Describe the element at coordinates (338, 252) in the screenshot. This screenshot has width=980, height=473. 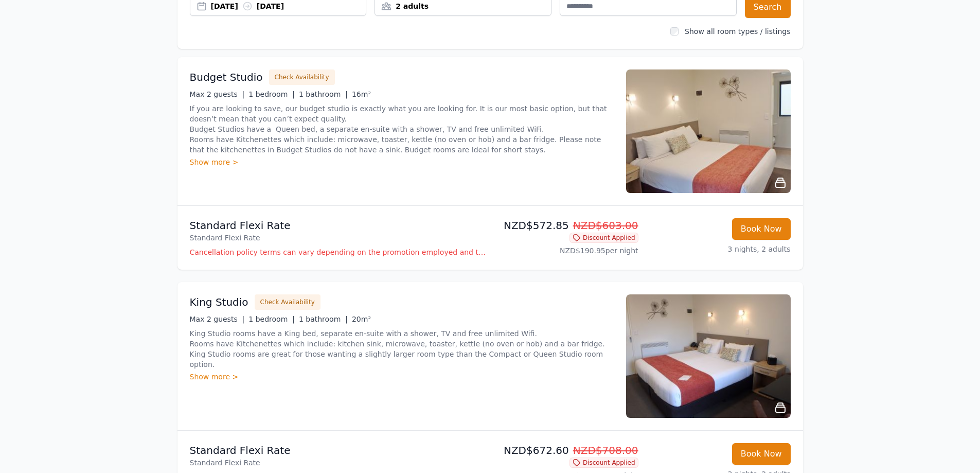
I see `p: Cancellation policy terms can vary depending on the promotion employed and the time of stay of th...` at that location.